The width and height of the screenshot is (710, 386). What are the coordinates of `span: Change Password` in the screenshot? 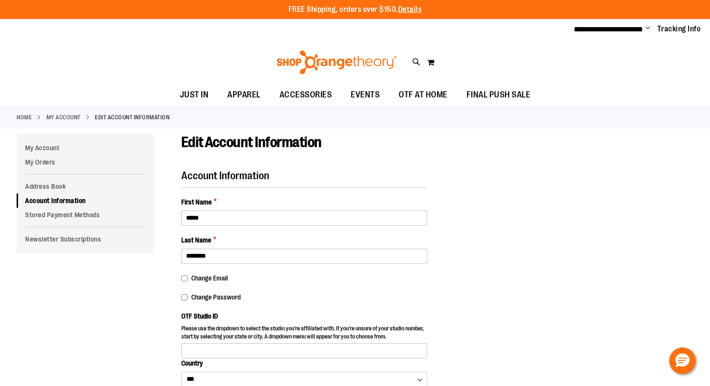 It's located at (216, 297).